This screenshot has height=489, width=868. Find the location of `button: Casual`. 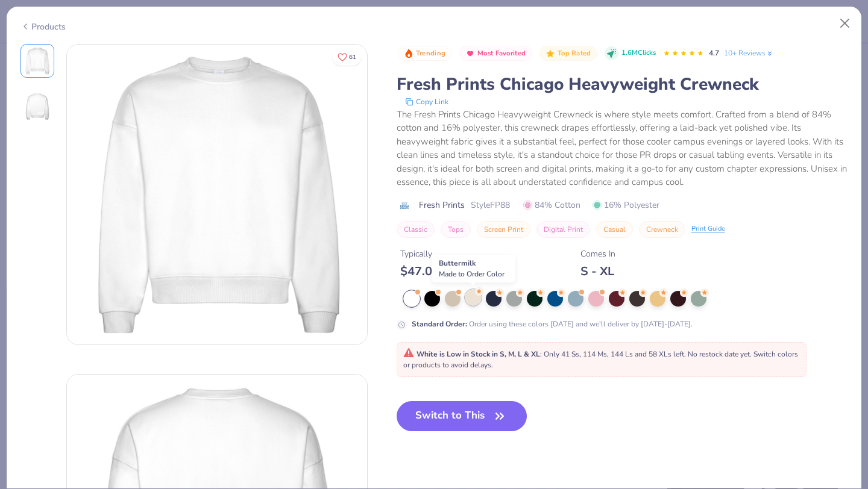

button: Casual is located at coordinates (614, 229).